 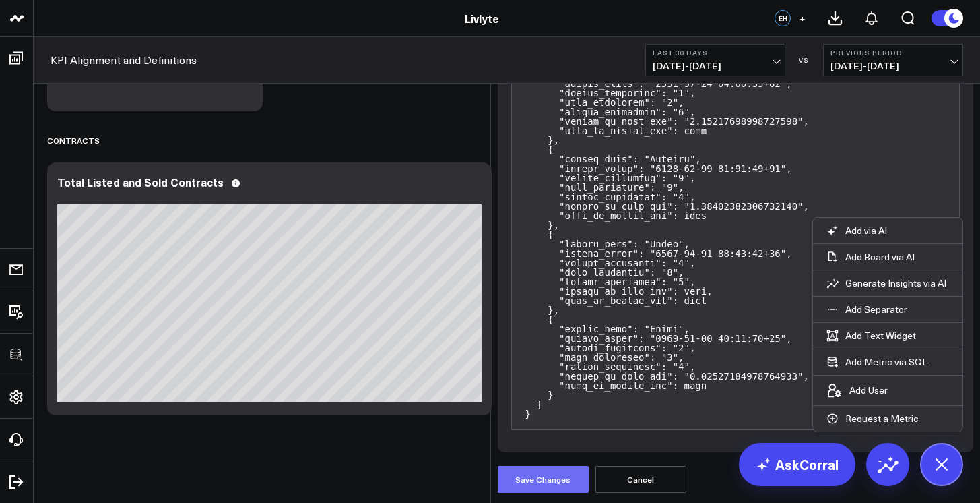 I want to click on button: Add Board via AI, so click(x=870, y=257).